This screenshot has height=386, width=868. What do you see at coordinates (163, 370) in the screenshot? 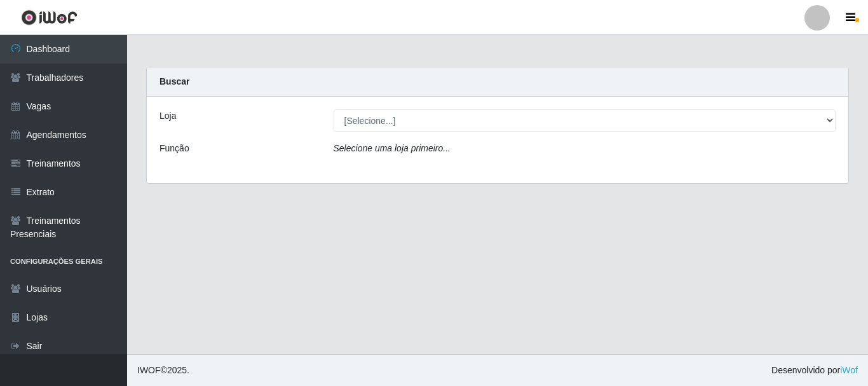
I see `span: © 2025 .` at bounding box center [163, 370].